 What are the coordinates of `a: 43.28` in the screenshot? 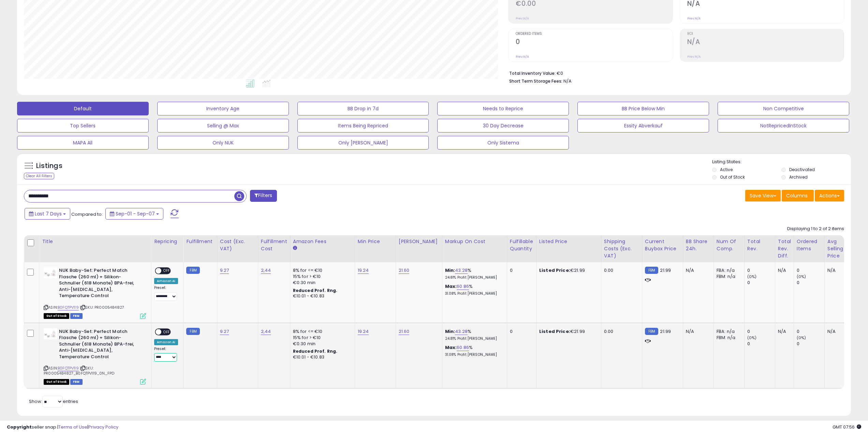 It's located at (461, 331).